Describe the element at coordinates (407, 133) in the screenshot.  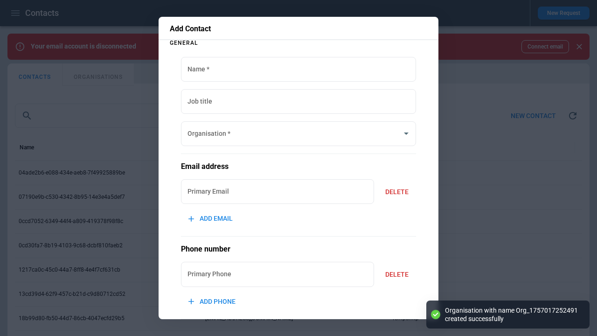
I see `button: Open` at that location.